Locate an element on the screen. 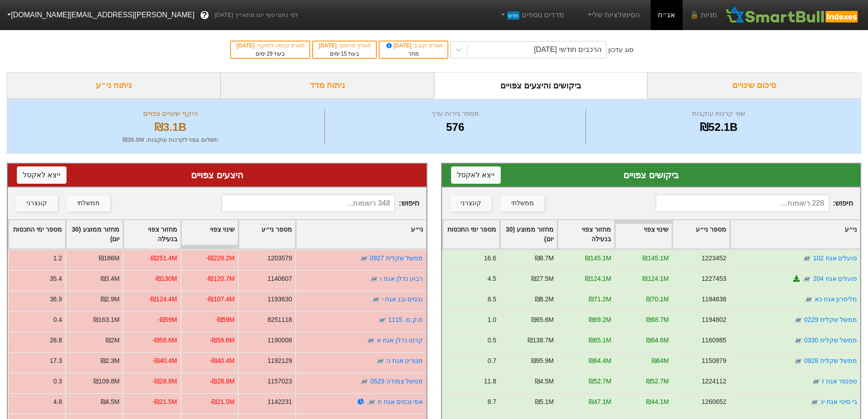  div: ₪69.2M is located at coordinates (600, 320).